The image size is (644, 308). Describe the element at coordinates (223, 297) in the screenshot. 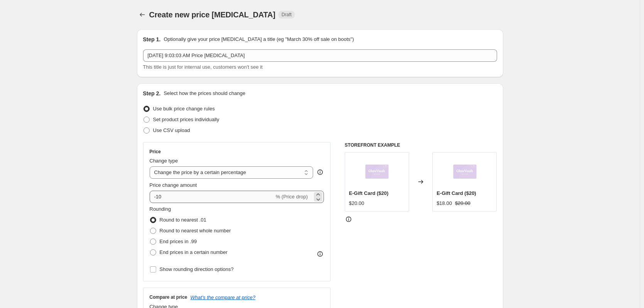

I see `i: What's the compare at price?` at that location.